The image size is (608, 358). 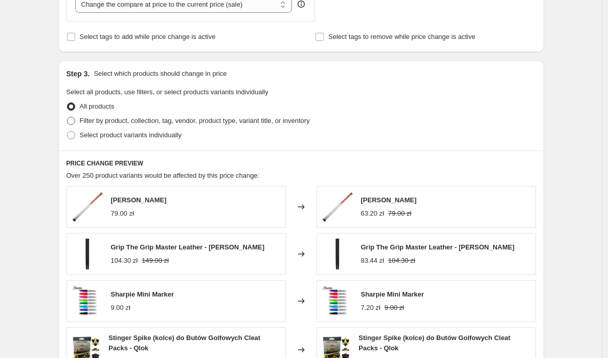 I want to click on span: Select tags to add while price change is active, so click(x=148, y=36).